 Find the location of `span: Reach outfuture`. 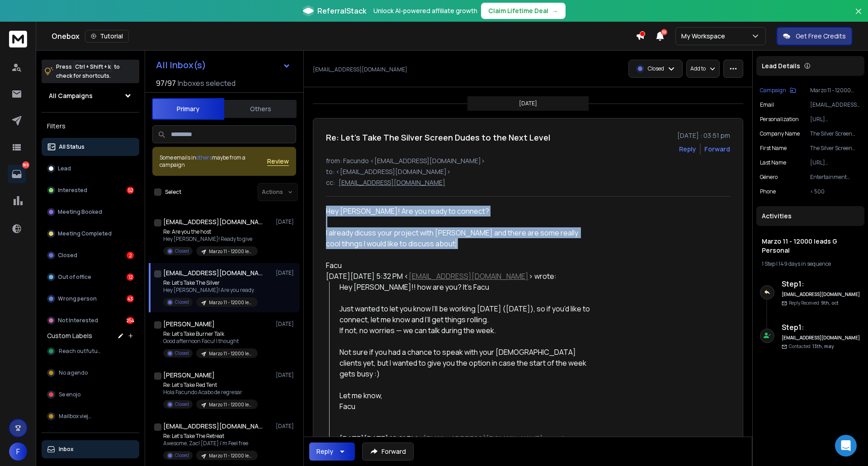

span: Reach outfuture is located at coordinates (80, 351).